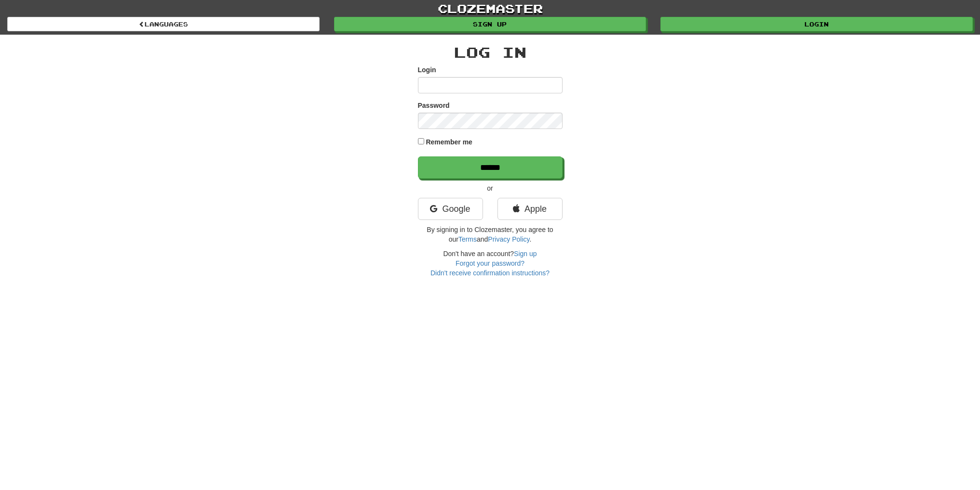 This screenshot has height=490, width=980. I want to click on a: Google, so click(450, 209).